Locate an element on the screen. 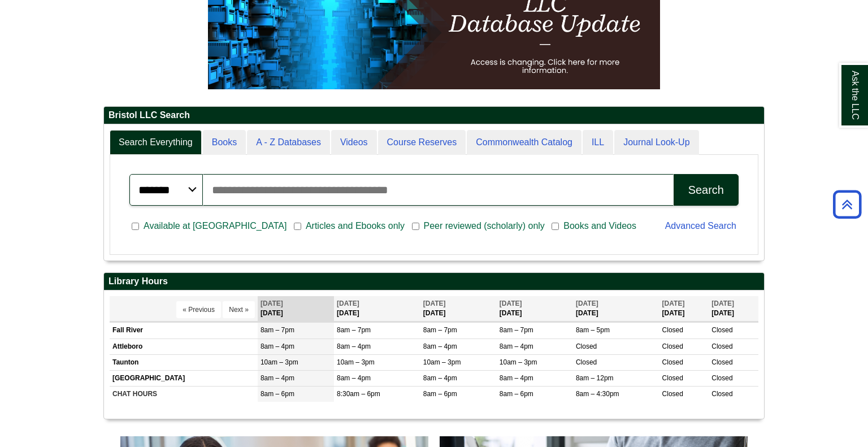 This screenshot has height=447, width=868. a: Search Everything is located at coordinates (156, 143).